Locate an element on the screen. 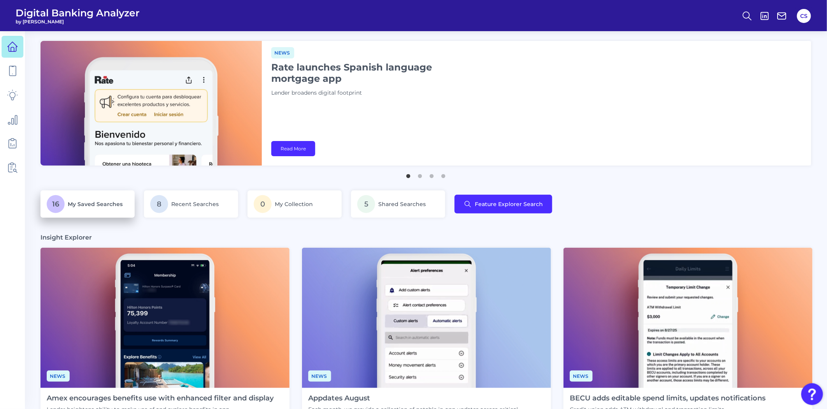 This screenshot has height=409, width=827. img: News - Phone (2).png is located at coordinates (688, 318).